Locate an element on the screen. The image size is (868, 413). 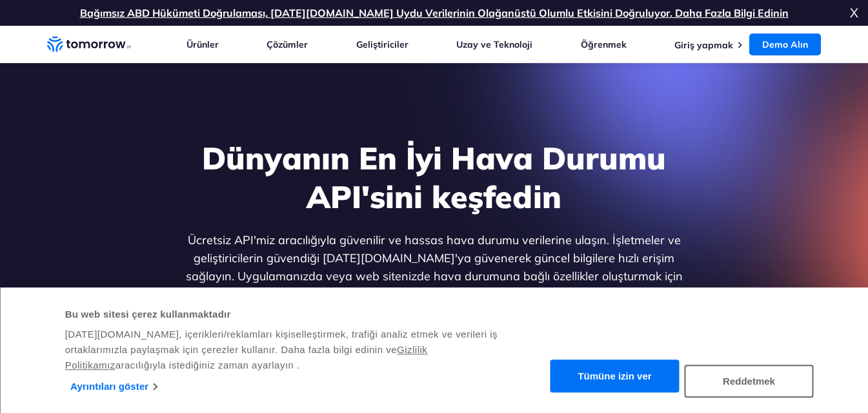
font: Demo Alın is located at coordinates (785, 44).